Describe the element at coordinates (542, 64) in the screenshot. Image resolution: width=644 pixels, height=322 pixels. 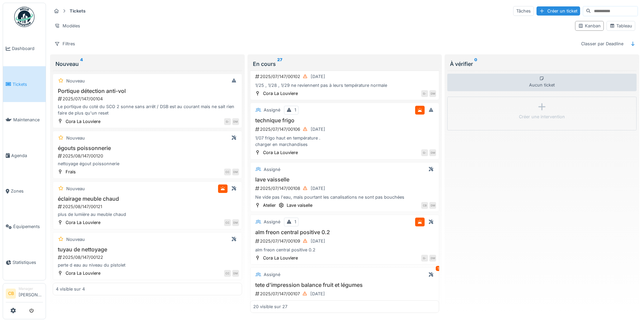
I see `div: À vérifier` at that location.